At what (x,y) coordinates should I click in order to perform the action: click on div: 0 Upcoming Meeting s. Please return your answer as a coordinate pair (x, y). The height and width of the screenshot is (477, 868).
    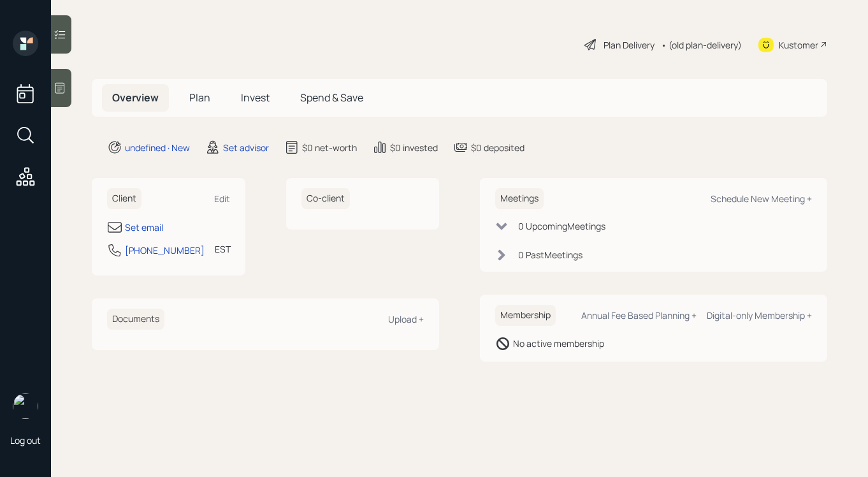
    Looking at the image, I should click on (562, 226).